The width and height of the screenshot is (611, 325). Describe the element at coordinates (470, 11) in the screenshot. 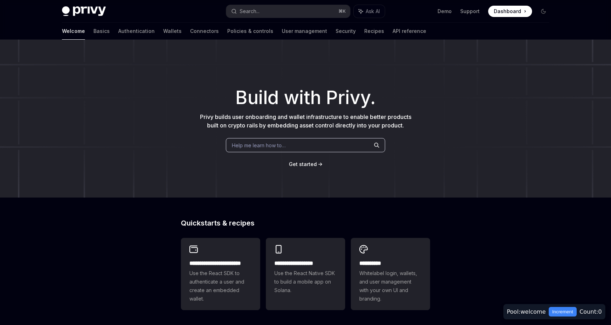

I see `a: Support` at that location.